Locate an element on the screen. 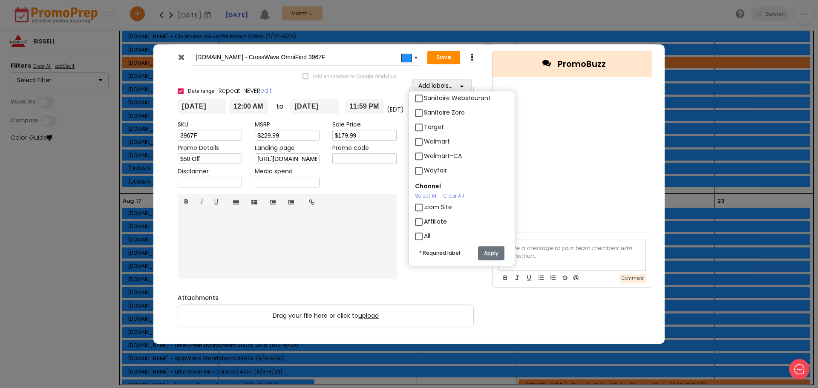  label: Promo code is located at coordinates (351, 148).